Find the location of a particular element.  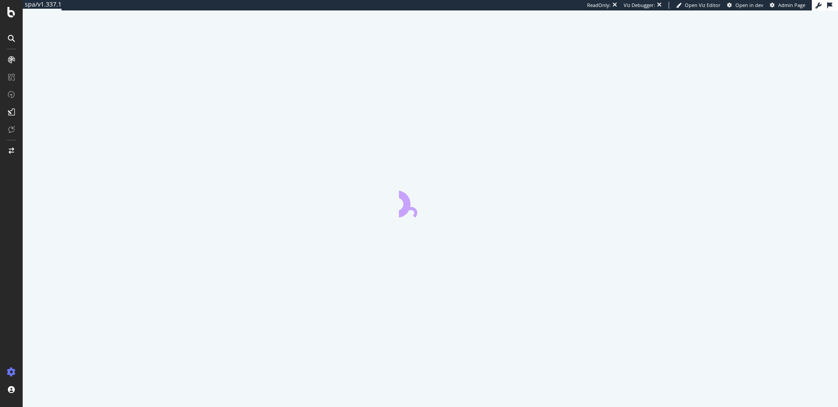

span: Open Viz Editor is located at coordinates (702, 5).